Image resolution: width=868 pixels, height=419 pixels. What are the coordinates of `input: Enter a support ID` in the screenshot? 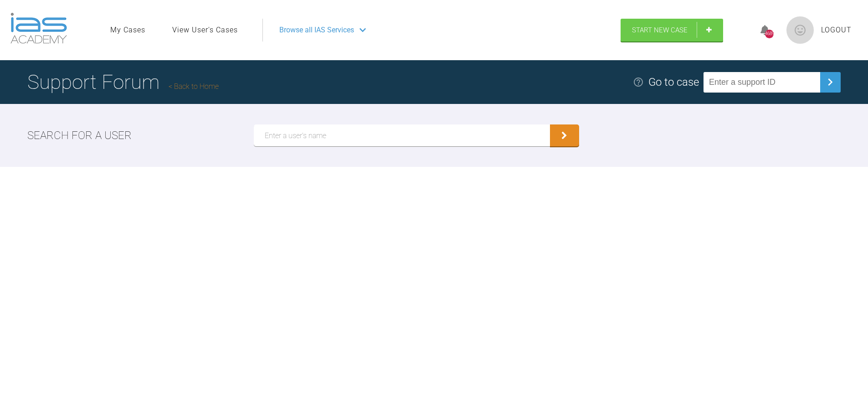 It's located at (762, 82).